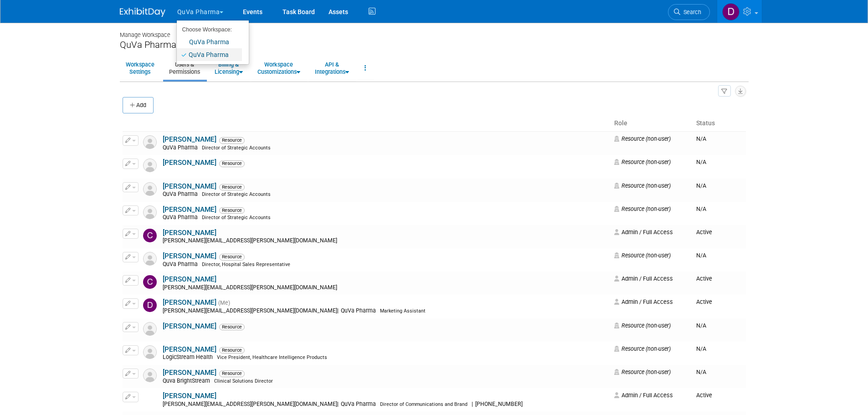  What do you see at coordinates (332, 68) in the screenshot?
I see `a: API &Integrations` at bounding box center [332, 68].